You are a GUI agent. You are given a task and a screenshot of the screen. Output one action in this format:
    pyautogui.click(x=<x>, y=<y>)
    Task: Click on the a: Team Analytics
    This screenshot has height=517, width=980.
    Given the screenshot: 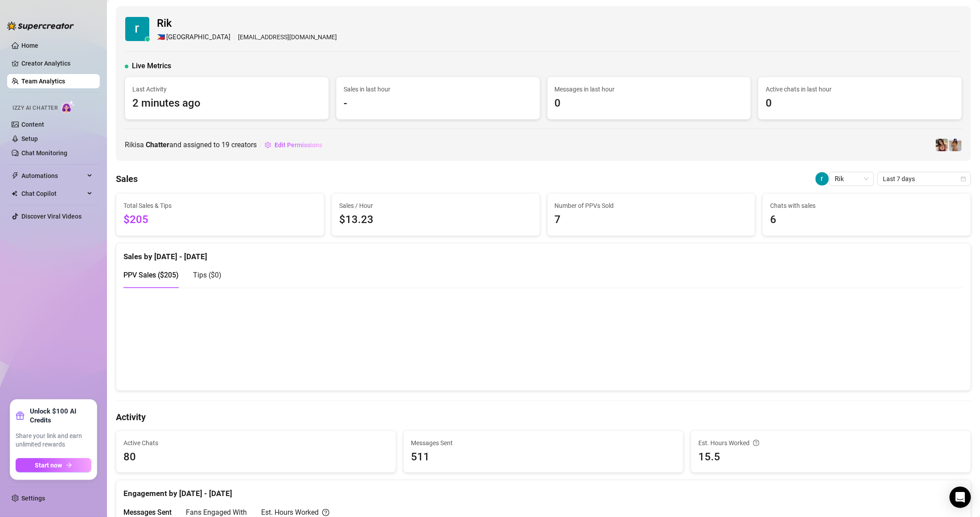 What is the action you would take?
    pyautogui.click(x=43, y=82)
    